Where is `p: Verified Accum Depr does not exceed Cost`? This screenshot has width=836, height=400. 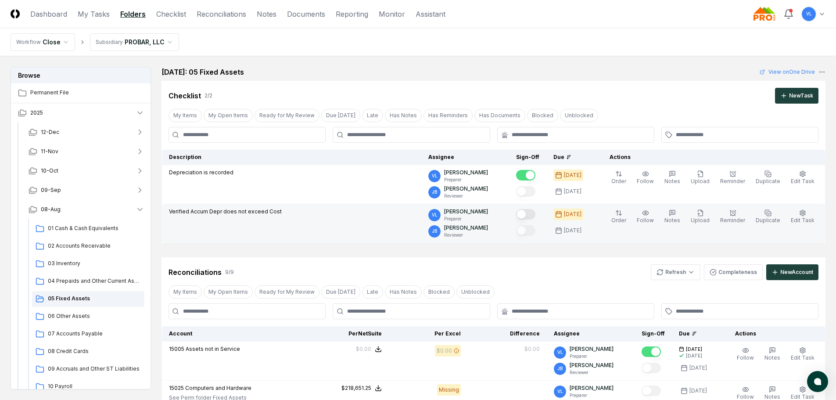
p: Verified Accum Depr does not exceed Cost is located at coordinates (225, 212).